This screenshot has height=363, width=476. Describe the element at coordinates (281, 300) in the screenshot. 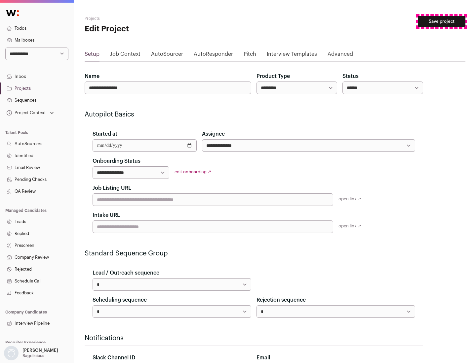

I see `label: Rejection sequence` at that location.